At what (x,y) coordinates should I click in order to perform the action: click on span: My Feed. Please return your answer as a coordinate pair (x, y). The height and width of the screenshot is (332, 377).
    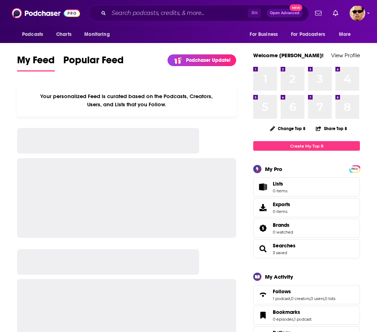
    Looking at the image, I should click on (36, 62).